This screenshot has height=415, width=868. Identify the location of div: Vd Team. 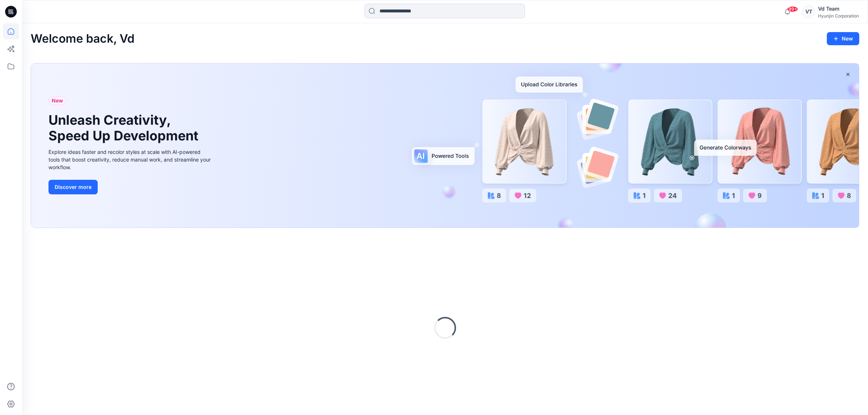
(838, 9).